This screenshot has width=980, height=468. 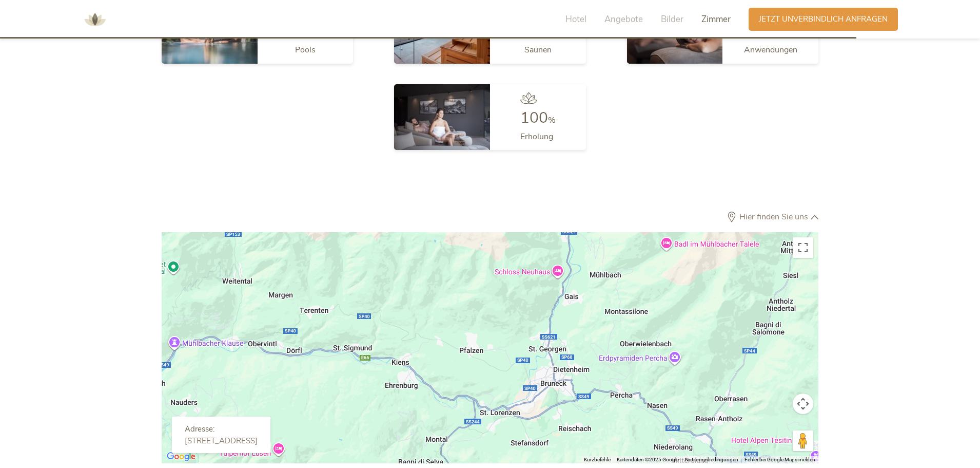 What do you see at coordinates (305, 50) in the screenshot?
I see `span: Pools` at bounding box center [305, 50].